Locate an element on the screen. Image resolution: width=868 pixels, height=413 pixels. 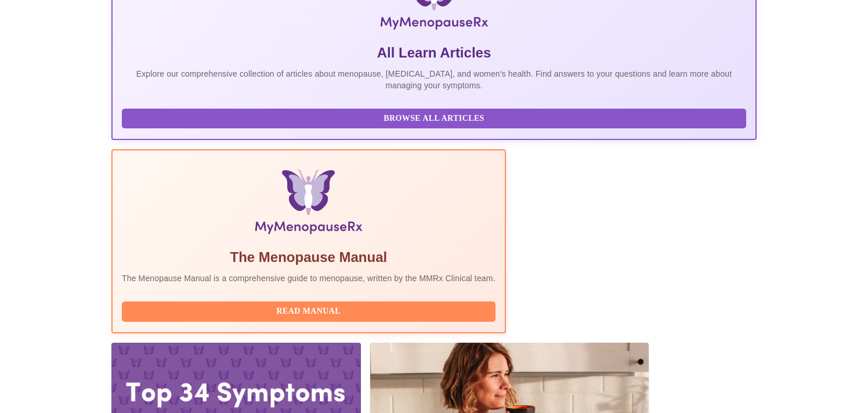
img: Menopause Manual is located at coordinates (308, 204).